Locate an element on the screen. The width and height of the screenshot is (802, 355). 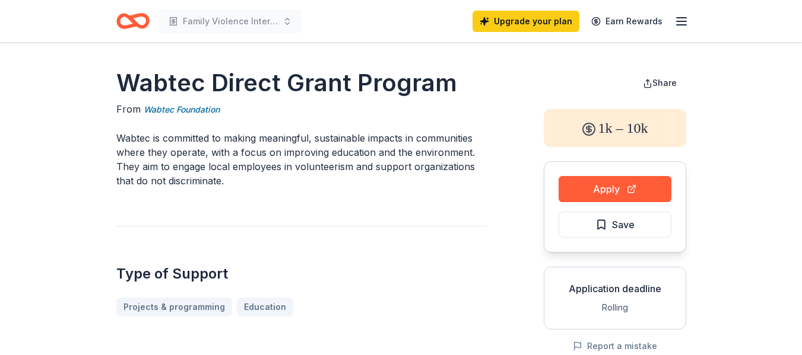
span: Family Violence Intervention Program is located at coordinates (230, 21).